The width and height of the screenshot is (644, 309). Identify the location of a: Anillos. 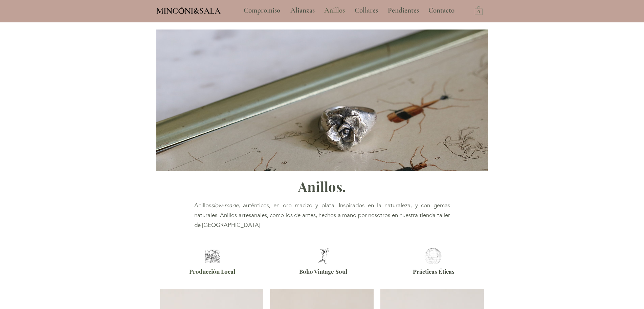
(334, 11).